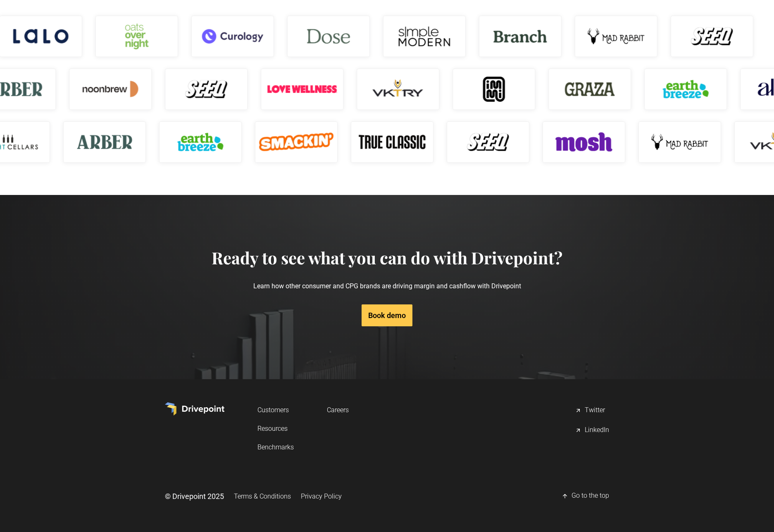 The width and height of the screenshot is (774, 532). Describe the element at coordinates (338, 409) in the screenshot. I see `a: Careers` at that location.